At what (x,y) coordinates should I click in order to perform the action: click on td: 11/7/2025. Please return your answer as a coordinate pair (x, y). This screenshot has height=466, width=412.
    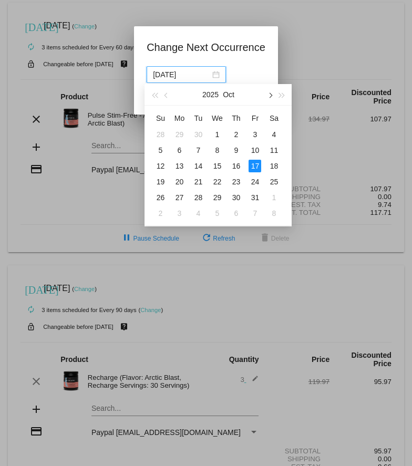
    Looking at the image, I should click on (255, 213).